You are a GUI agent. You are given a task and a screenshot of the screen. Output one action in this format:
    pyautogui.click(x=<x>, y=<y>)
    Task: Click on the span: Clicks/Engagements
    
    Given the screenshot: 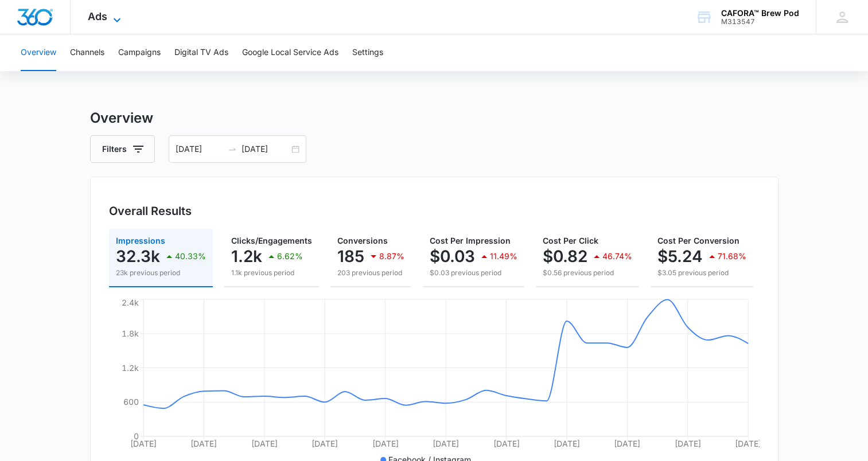 What is the action you would take?
    pyautogui.click(x=271, y=240)
    